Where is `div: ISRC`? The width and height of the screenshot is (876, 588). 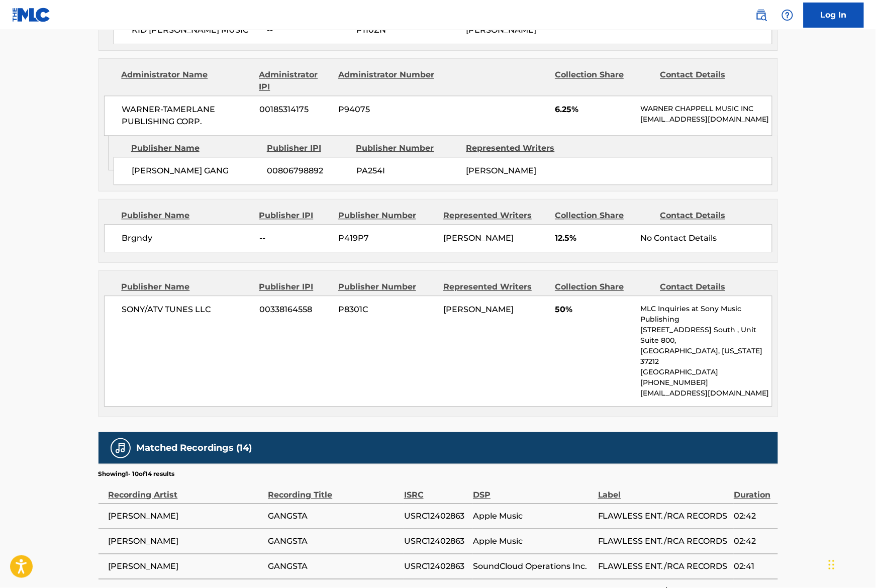
div: ISRC is located at coordinates (436, 490).